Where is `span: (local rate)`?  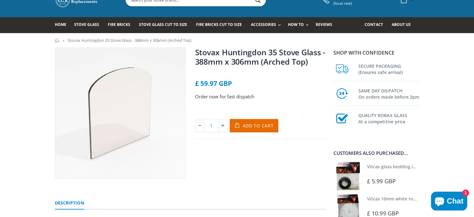 span: (local rate) is located at coordinates (352, 3).